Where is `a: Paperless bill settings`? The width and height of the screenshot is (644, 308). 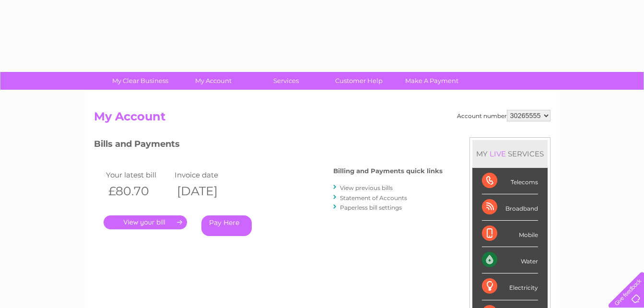 a: Paperless bill settings is located at coordinates (371, 207).